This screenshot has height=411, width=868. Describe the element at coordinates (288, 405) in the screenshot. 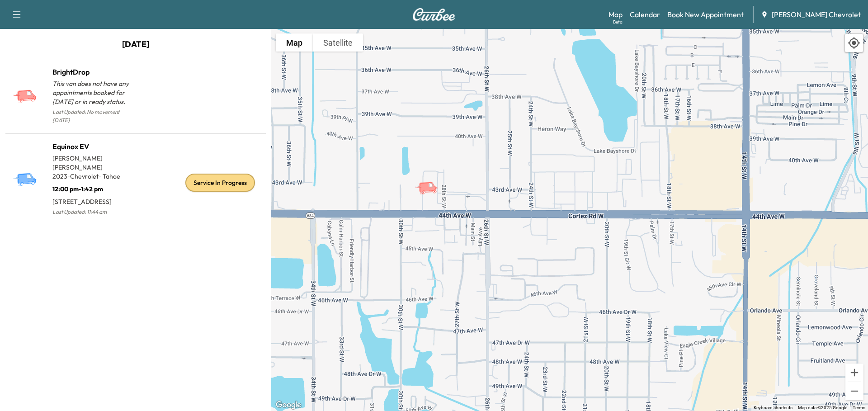

I see `a: Open this area in Google Maps (opens a new window)` at that location.